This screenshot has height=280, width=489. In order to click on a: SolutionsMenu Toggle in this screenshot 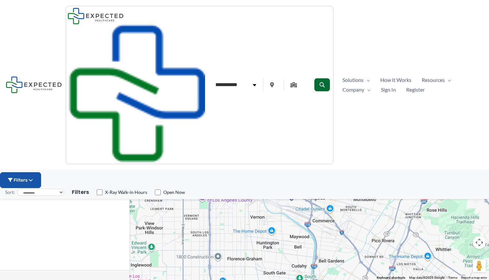, I will do `click(356, 80)`.